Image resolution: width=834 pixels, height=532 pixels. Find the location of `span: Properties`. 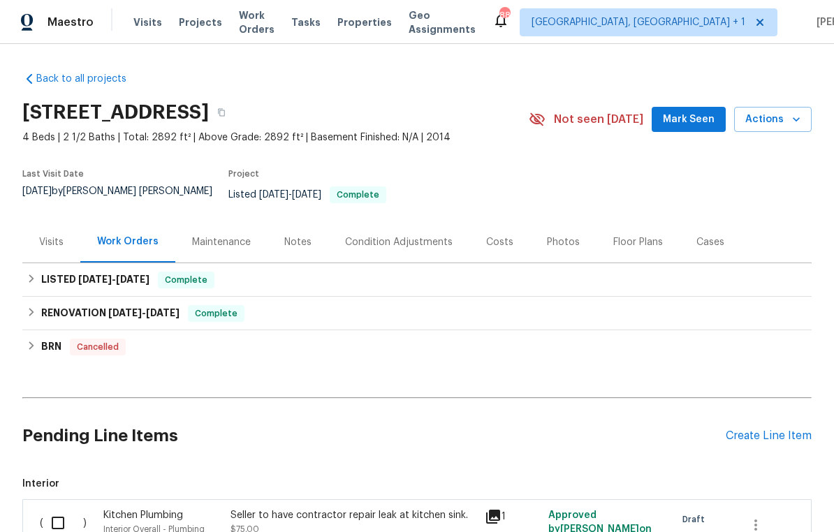

span: Properties is located at coordinates (365, 22).